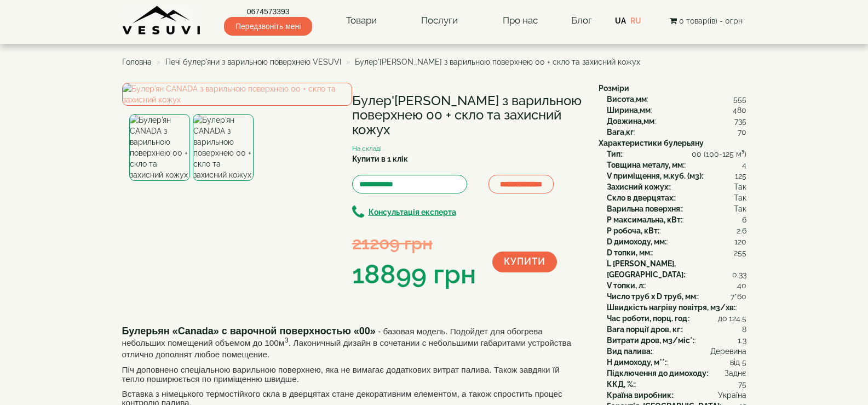  Describe the element at coordinates (727, 319) in the screenshot. I see `span: до 12` at that location.